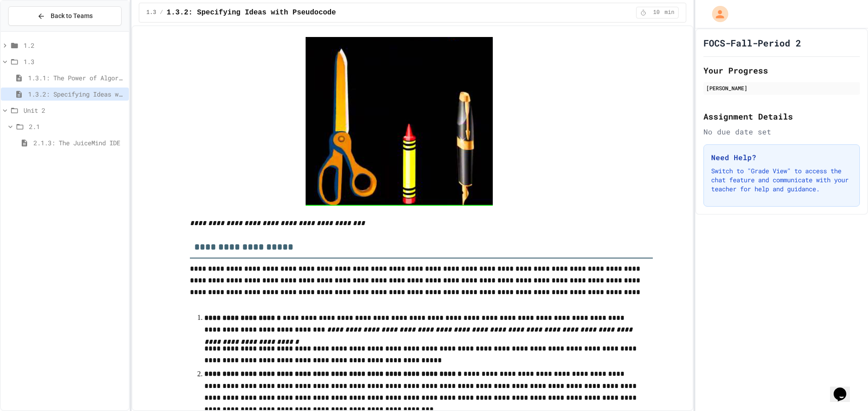  Describe the element at coordinates (781, 132) in the screenshot. I see `div: No due date set` at that location.